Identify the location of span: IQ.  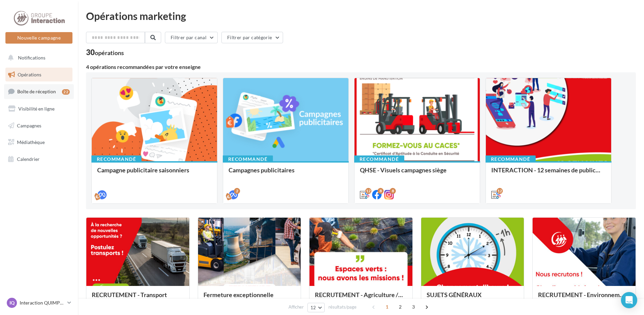
(12, 303).